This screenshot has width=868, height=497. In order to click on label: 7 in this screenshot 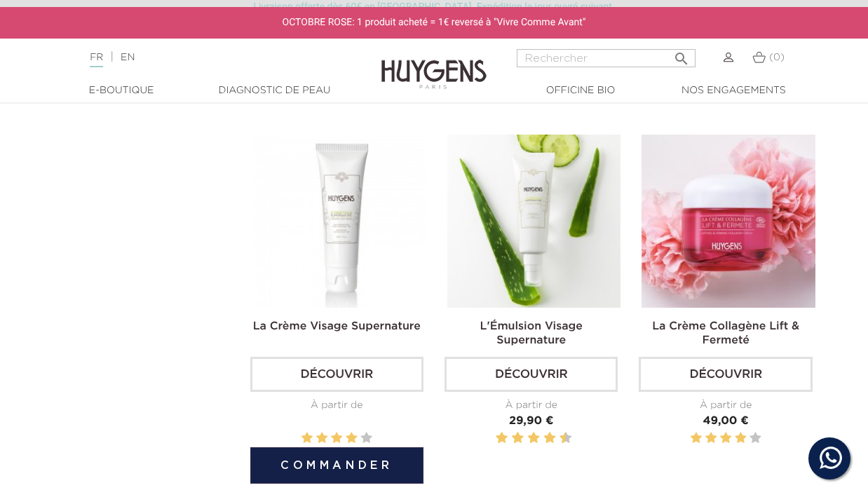, I will do `click(542, 438)`.